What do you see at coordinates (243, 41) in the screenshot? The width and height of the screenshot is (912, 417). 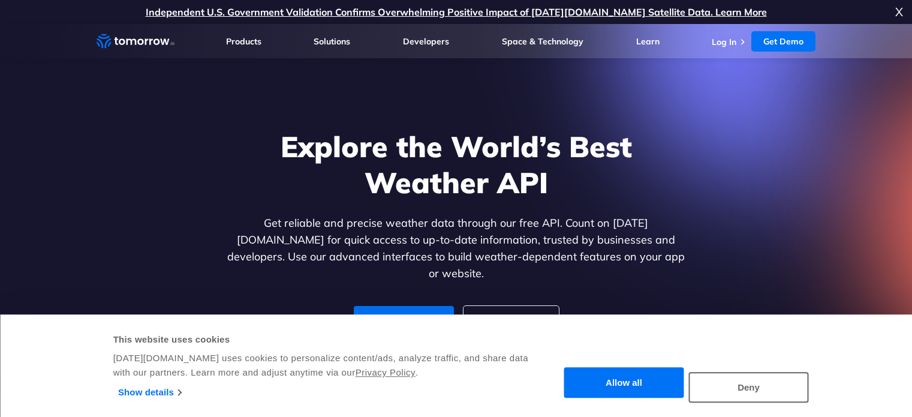 I see `a: Products` at bounding box center [243, 41].